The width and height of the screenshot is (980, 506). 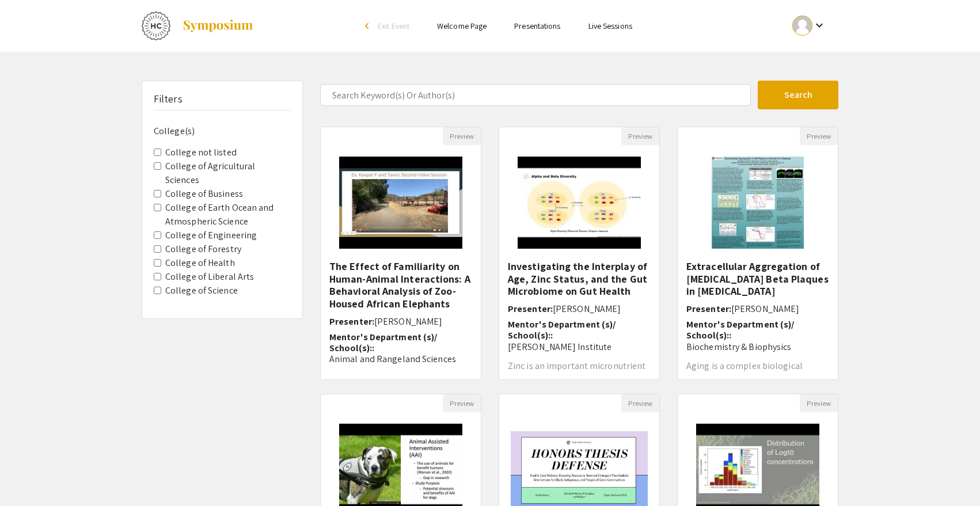 I want to click on span: Zinc is an important micronutrient involved in many cellular processes, including those part of i..., so click(x=577, y=380).